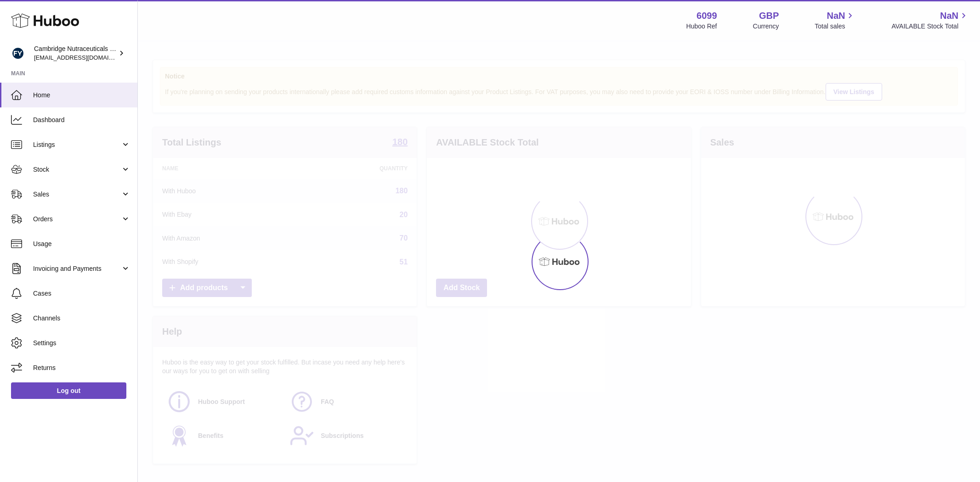 The width and height of the screenshot is (980, 482). Describe the element at coordinates (82, 244) in the screenshot. I see `span: Usage` at that location.